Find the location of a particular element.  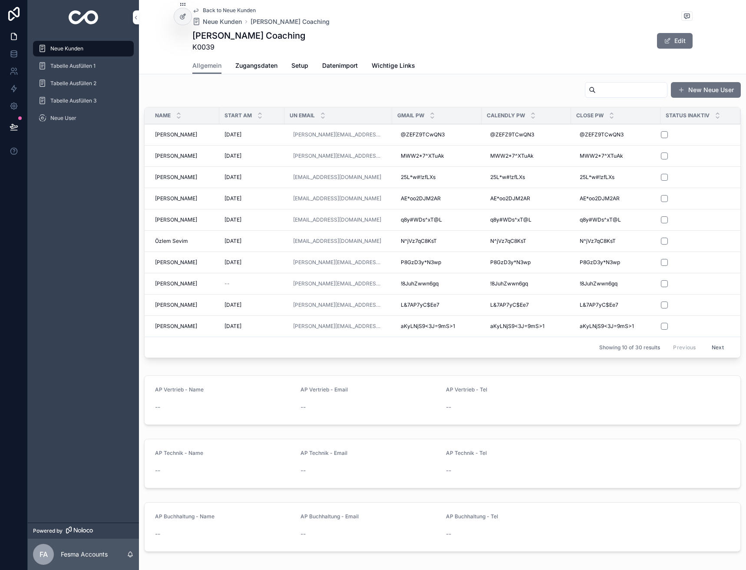

a: Tabelle Ausfüllen 3 is located at coordinates (83, 101).